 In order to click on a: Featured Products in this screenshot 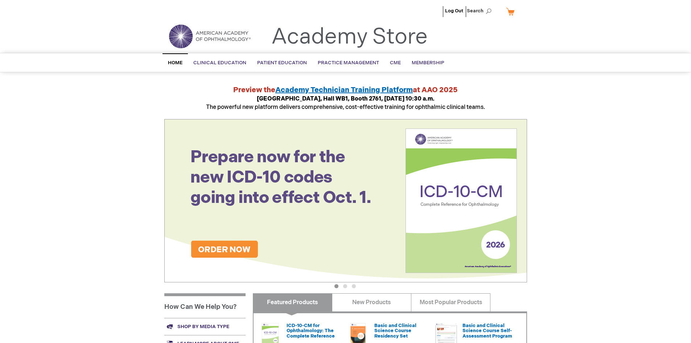, I will do `click(293, 302)`.